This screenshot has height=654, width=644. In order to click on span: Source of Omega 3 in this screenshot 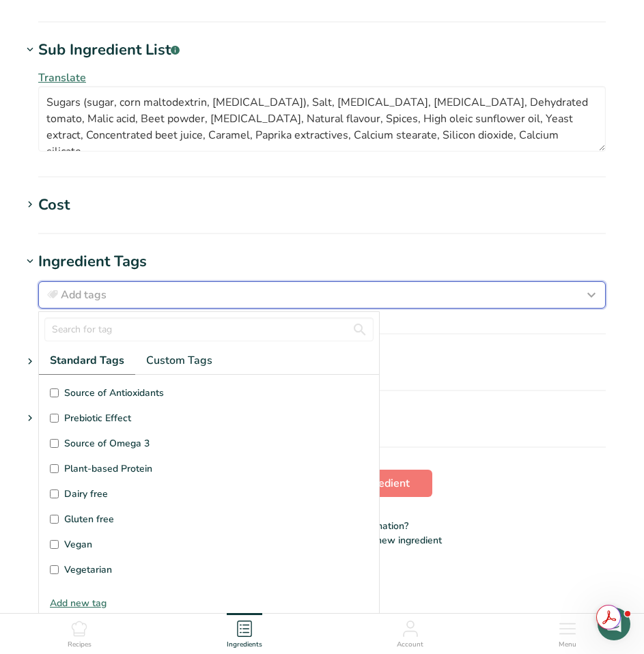, I will do `click(106, 443)`.